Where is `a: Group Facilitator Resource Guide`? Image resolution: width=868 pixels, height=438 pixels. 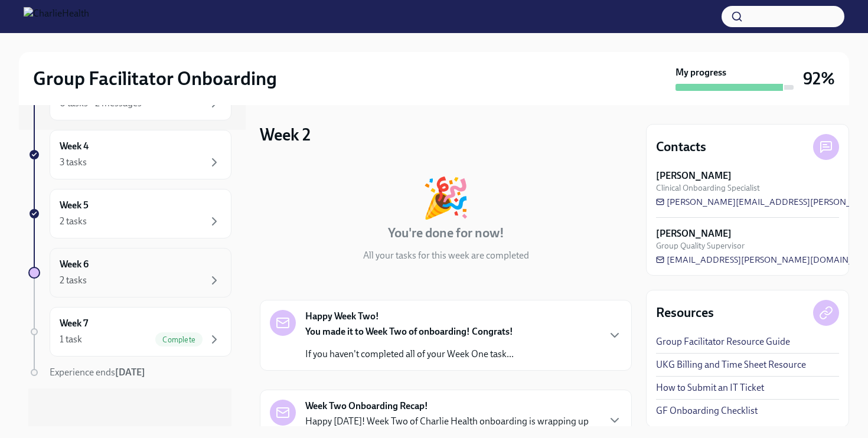
a: Group Facilitator Resource Guide is located at coordinates (723, 342).